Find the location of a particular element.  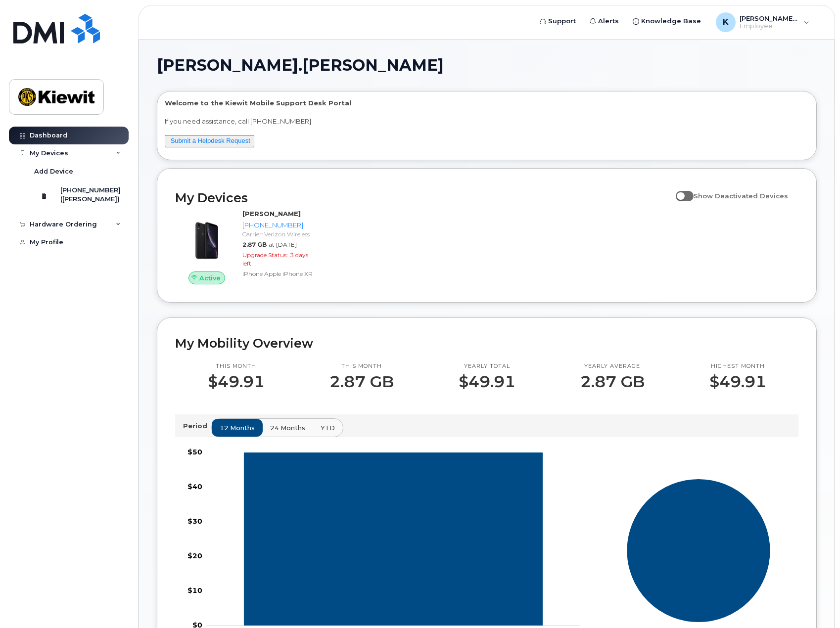

tspan: $10 is located at coordinates (195, 591).